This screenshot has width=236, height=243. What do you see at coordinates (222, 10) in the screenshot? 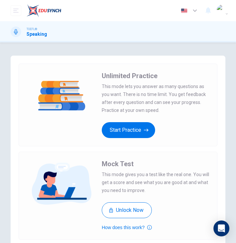
I see `button: Profile picture` at bounding box center [222, 10].